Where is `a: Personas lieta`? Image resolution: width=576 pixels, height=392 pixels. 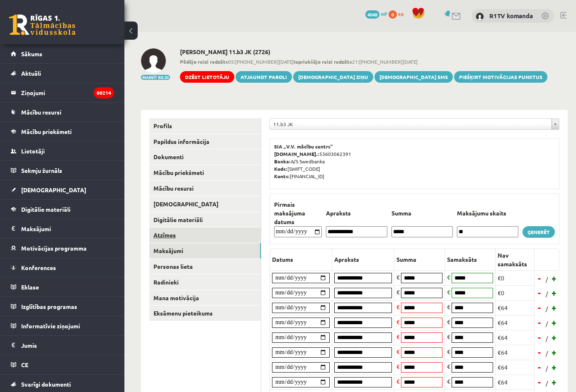
a: Personas lieta is located at coordinates (204, 267).